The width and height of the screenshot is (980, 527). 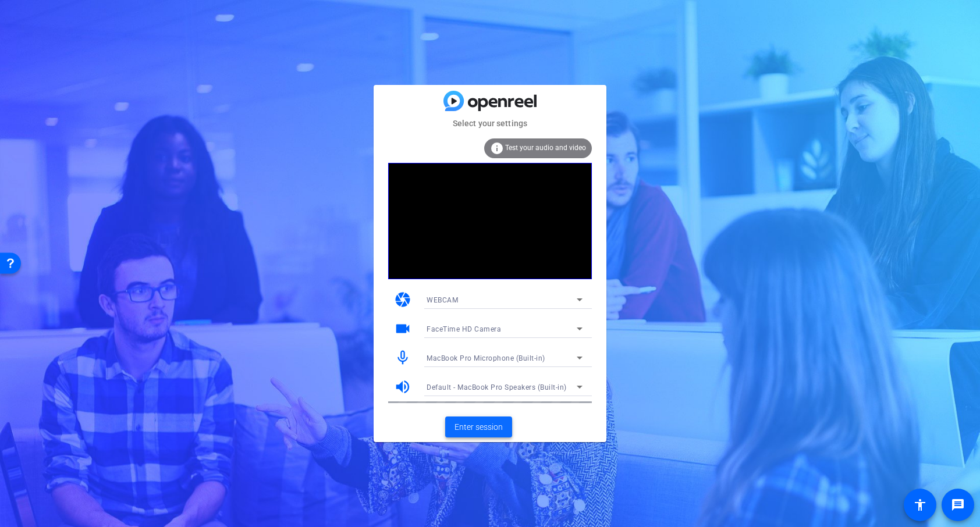 What do you see at coordinates (490, 123) in the screenshot?
I see `mat-card-subtitle: Select your settings` at bounding box center [490, 123].